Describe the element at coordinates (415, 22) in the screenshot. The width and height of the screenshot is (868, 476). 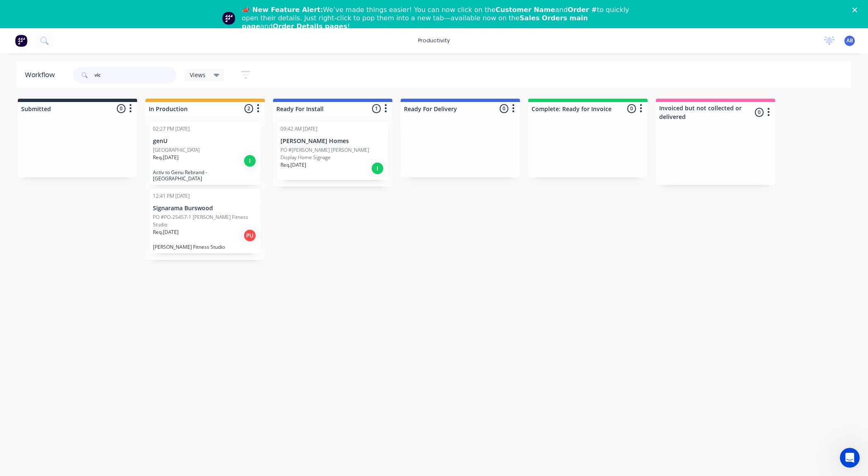
I see `b: Sales Orders main page` at that location.